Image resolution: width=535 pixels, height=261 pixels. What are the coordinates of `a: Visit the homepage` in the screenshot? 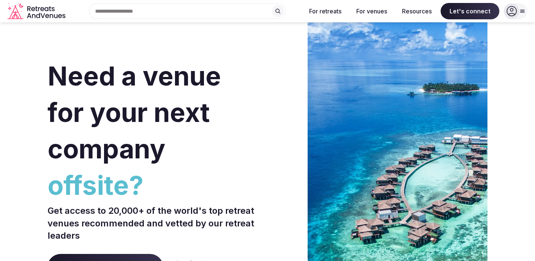 It's located at (37, 11).